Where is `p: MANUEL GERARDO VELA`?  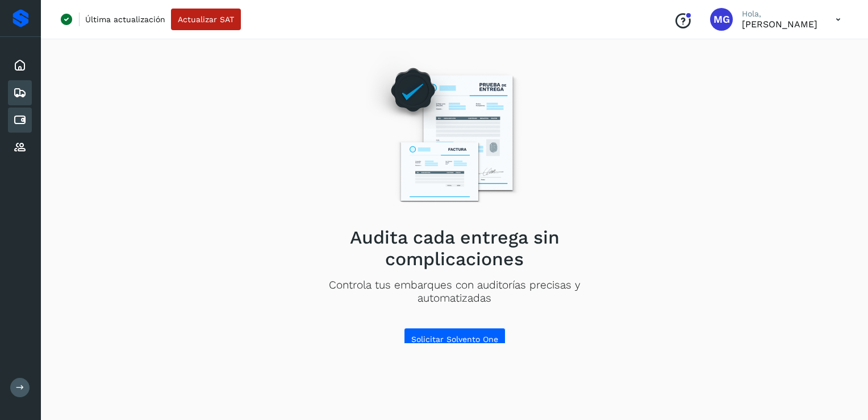 p: MANUEL GERARDO VELA is located at coordinates (780, 24).